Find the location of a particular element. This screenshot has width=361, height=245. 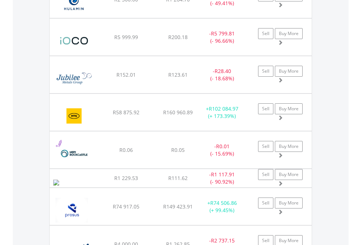

div: - (- 96.66%) is located at coordinates (222, 37).